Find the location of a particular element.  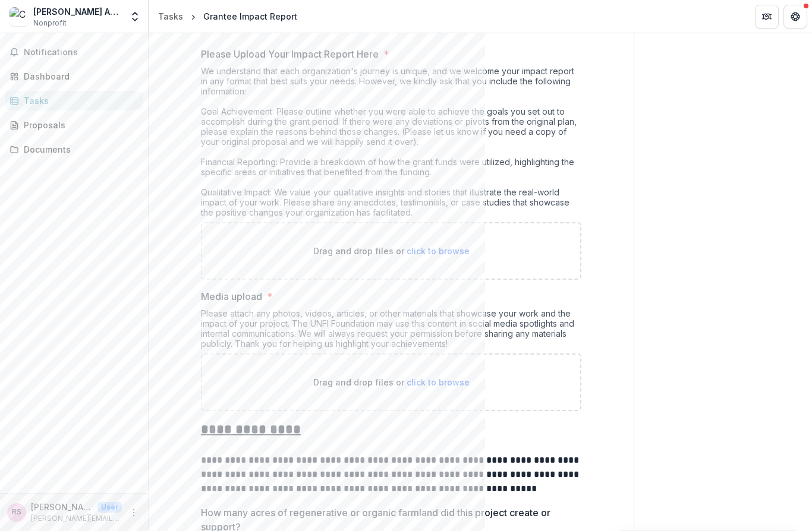

img: Chester Agricultural Center Inc is located at coordinates (19, 17).